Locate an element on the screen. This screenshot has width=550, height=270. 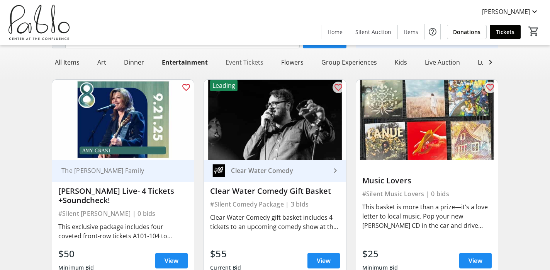
mat-icon: keyboard_arrow_right is located at coordinates (335, 170).